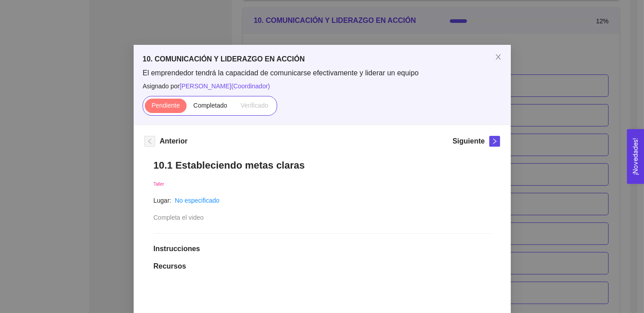 Image resolution: width=644 pixels, height=313 pixels. Describe the element at coordinates (165, 105) in the screenshot. I see `span: Pendiente` at that location.